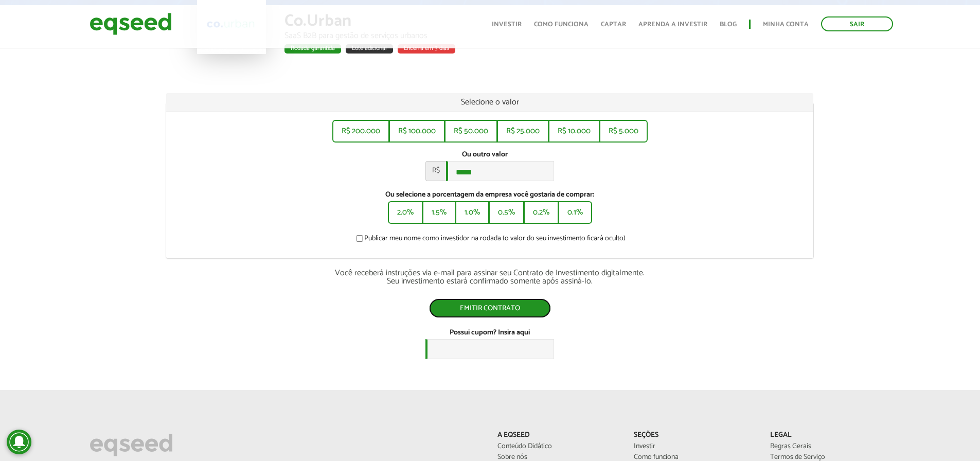  What do you see at coordinates (436, 171) in the screenshot?
I see `span: R$` at bounding box center [436, 171].